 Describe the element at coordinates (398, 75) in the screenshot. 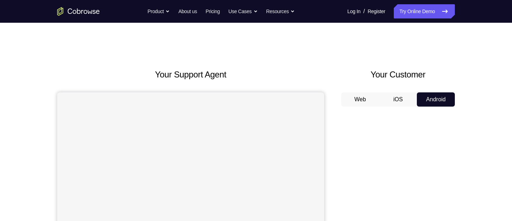

I see `h2: Your Customer` at that location.